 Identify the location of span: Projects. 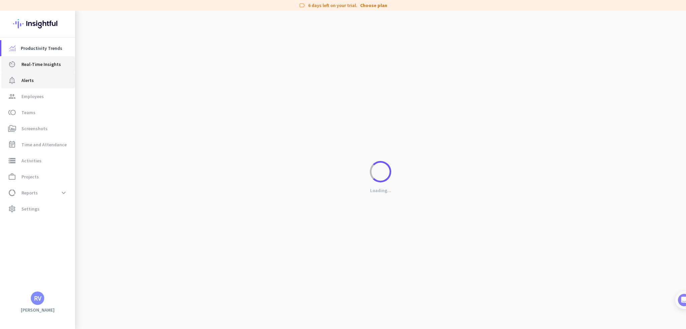
(30, 177).